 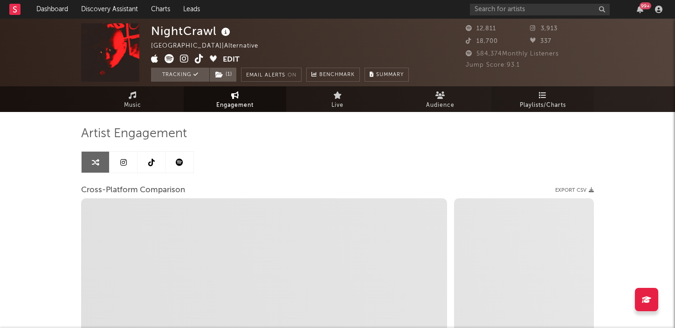 What do you see at coordinates (574, 190) in the screenshot?
I see `button: Export CSV` at bounding box center [574, 190].